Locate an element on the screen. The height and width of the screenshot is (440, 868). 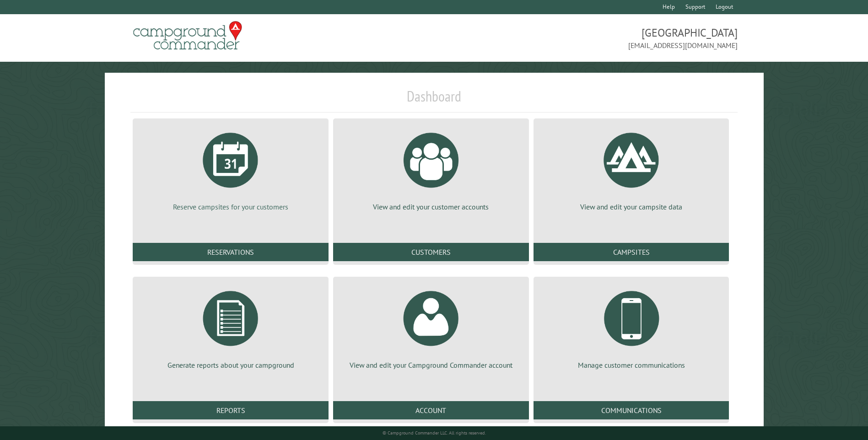
p: View and edit your campsite data is located at coordinates (632, 207).